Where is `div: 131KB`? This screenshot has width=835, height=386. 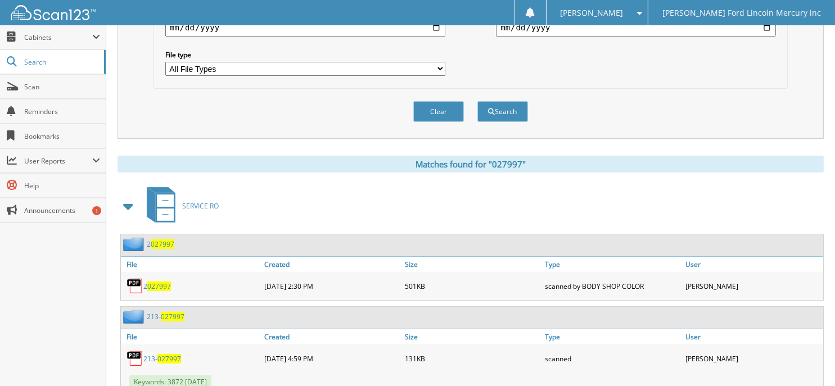 div: 131KB is located at coordinates (472, 359).